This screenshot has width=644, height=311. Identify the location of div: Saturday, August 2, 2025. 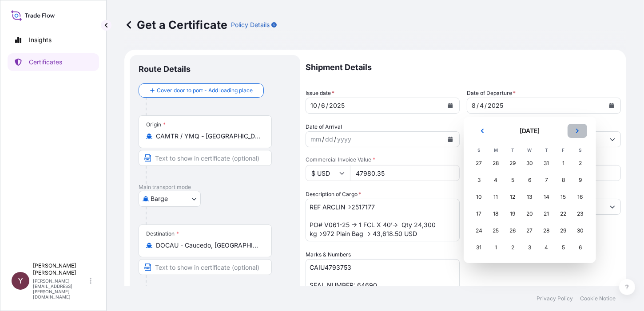
(580, 163).